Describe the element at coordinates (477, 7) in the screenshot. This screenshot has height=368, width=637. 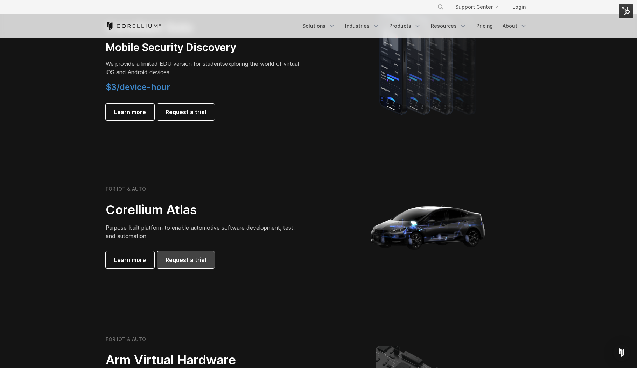
I see `a: Support Center` at that location.